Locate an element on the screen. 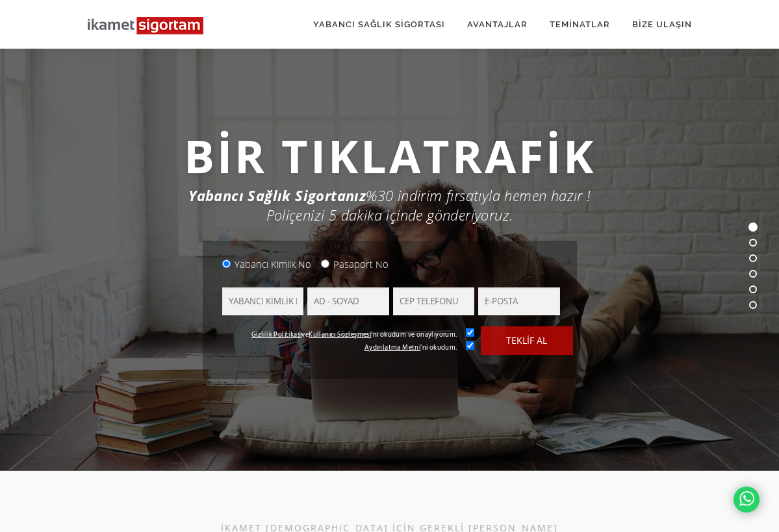 This screenshot has width=779, height=532. u: Gizlilik Politikası is located at coordinates (277, 335).